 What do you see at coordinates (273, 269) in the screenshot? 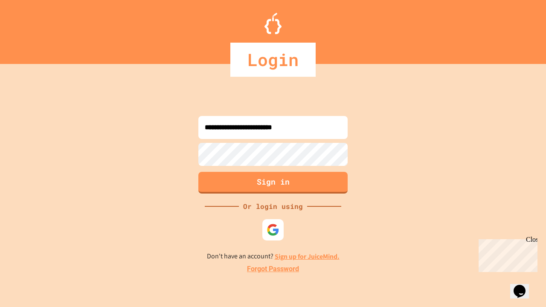
I see `a: Forgot Password` at bounding box center [273, 269].